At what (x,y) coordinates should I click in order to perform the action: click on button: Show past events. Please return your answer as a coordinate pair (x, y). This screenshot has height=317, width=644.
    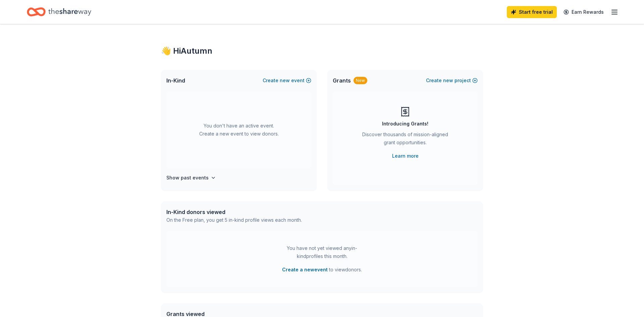
    Looking at the image, I should click on (191, 178).